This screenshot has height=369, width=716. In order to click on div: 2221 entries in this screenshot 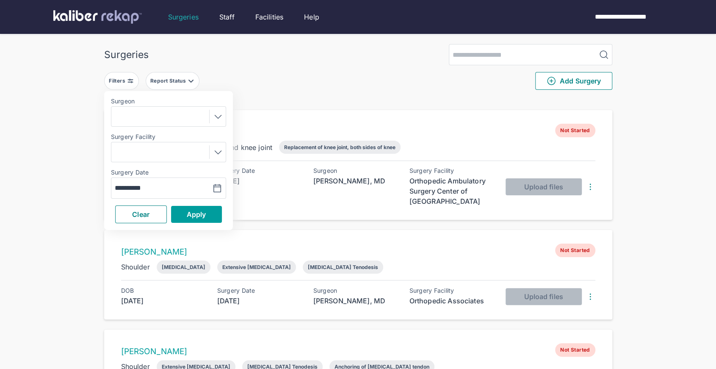, I will do `click(358, 102)`.